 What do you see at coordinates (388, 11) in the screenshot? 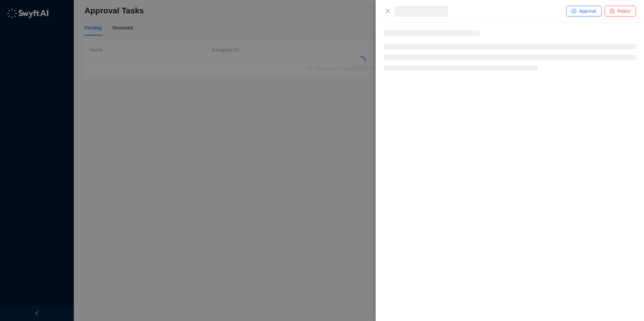
I see `span: close` at bounding box center [388, 11].